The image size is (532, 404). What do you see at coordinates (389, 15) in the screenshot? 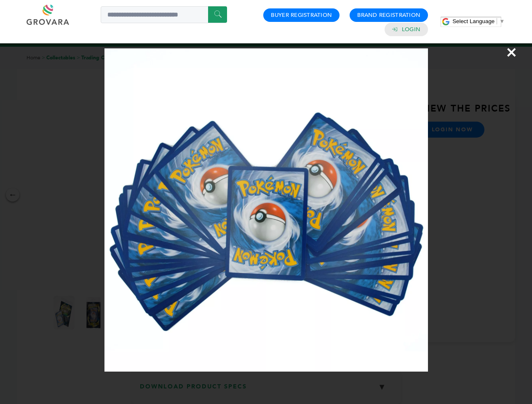
I see `a: Brand Registration` at bounding box center [389, 15].